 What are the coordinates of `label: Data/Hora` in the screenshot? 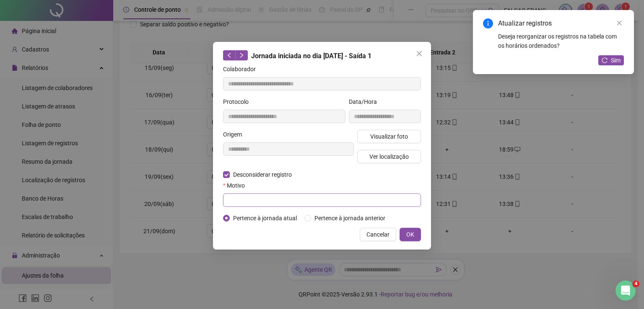 It's located at (365, 102).